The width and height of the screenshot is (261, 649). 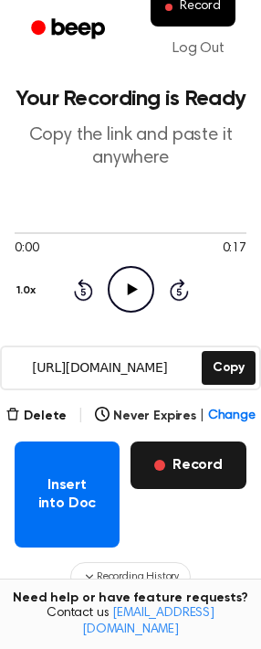 What do you see at coordinates (138, 576) in the screenshot?
I see `span: Recording History` at bounding box center [138, 576].